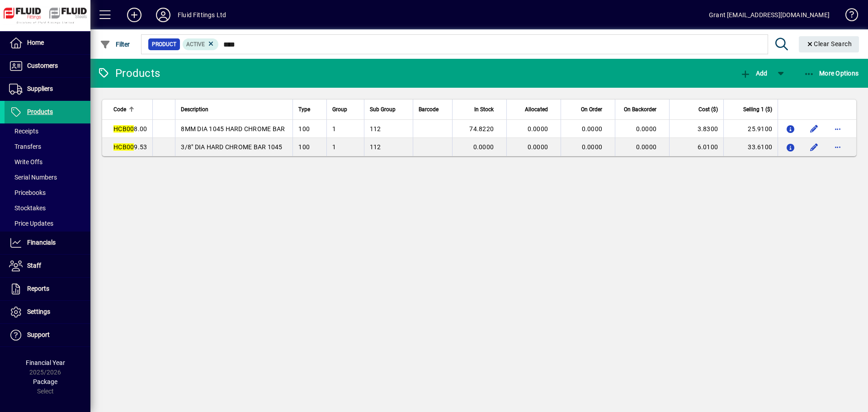 The image size is (868, 412). I want to click on span: Support, so click(39, 334).